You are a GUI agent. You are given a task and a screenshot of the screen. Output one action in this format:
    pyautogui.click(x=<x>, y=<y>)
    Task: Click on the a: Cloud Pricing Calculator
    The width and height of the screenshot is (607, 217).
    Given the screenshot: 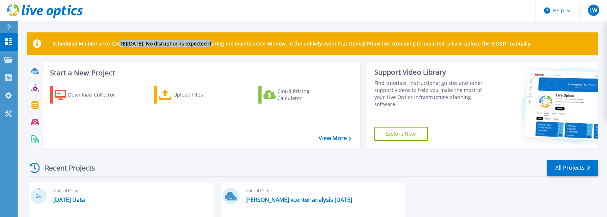 What is the action you would take?
    pyautogui.click(x=298, y=95)
    